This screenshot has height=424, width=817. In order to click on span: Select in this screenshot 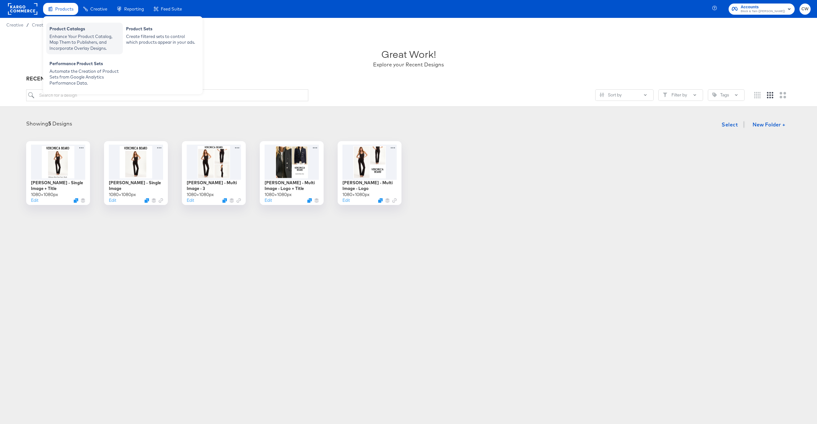, I will do `click(729, 124)`.